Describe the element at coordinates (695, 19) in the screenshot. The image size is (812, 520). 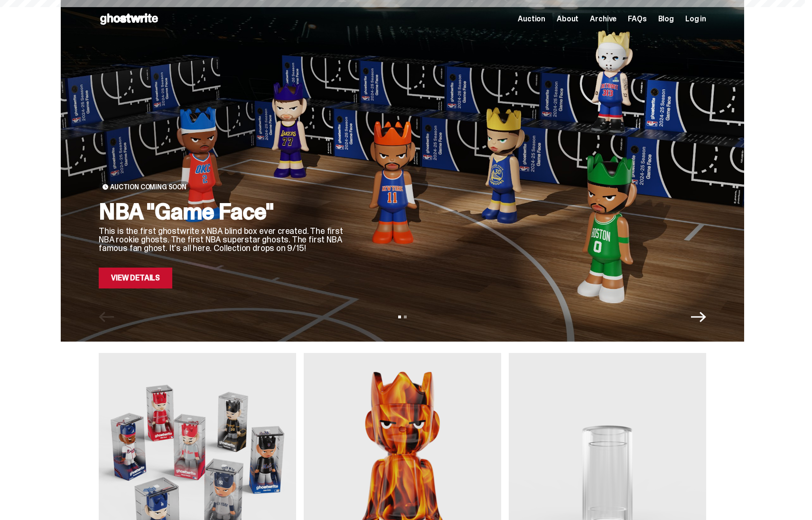
I see `a: Log in` at that location.